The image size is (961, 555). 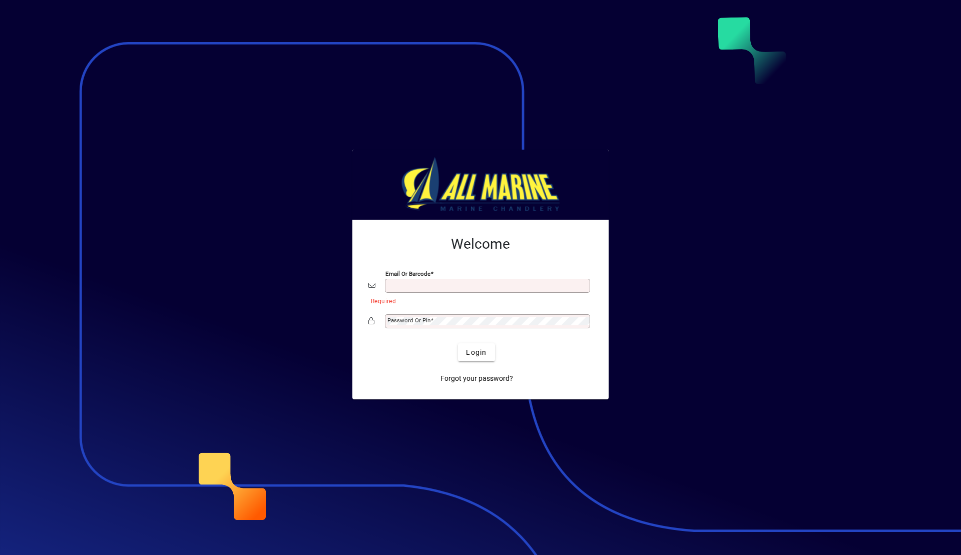 What do you see at coordinates (409, 320) in the screenshot?
I see `mat-label: Password or Pin` at bounding box center [409, 320].